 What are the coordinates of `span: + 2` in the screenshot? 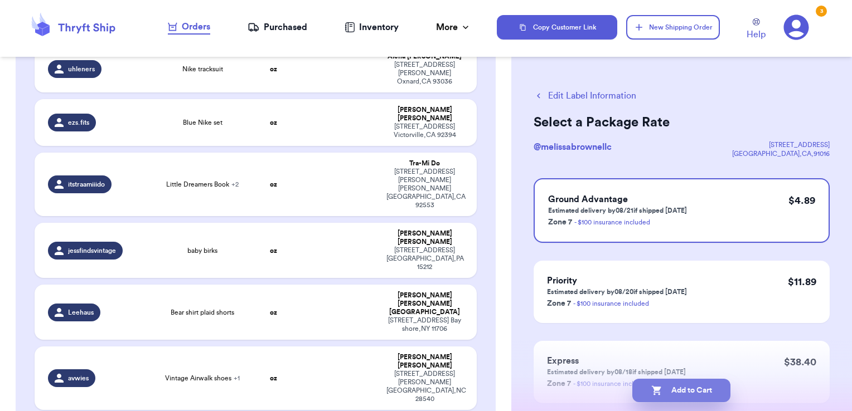 It's located at (235, 184).